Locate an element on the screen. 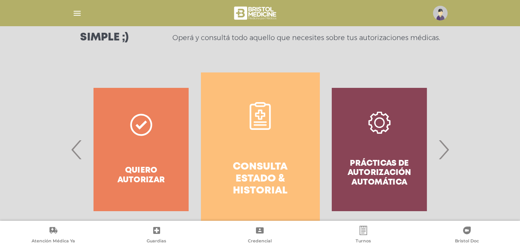  a: Consulta estado & historial is located at coordinates (260, 149).